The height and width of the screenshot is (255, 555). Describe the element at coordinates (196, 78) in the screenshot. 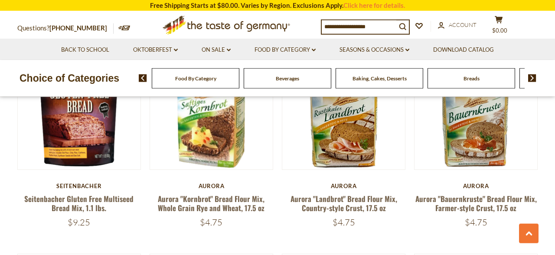

I see `span: Food By Category` at that location.